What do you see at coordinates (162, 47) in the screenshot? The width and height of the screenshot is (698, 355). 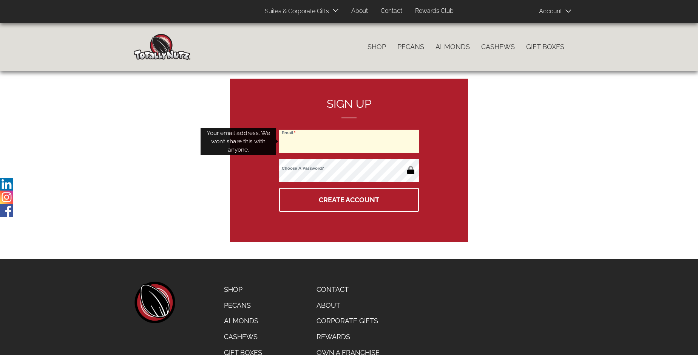 I see `img: Home` at bounding box center [162, 47].